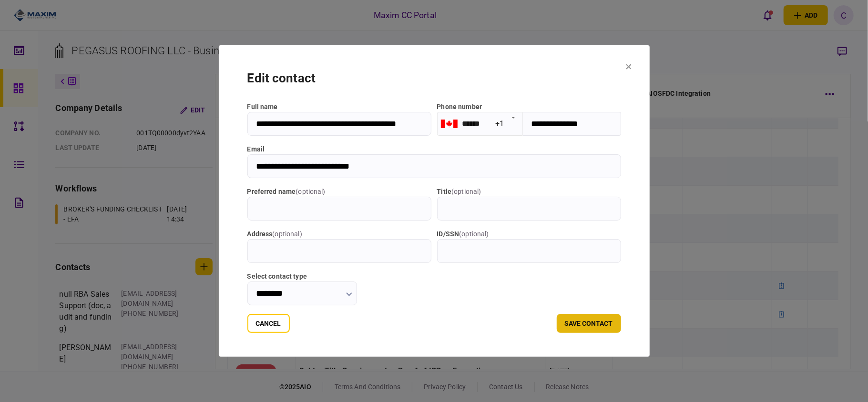 This screenshot has height=402, width=868. I want to click on input: ID/SSN, so click(529, 251).